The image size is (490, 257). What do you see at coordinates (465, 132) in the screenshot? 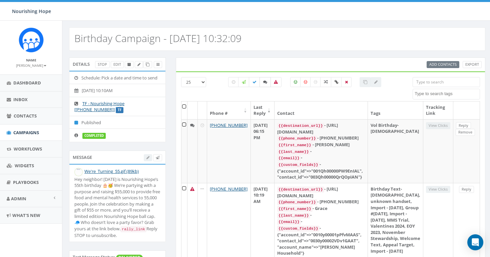
I see `a: Remove` at bounding box center [465, 132].